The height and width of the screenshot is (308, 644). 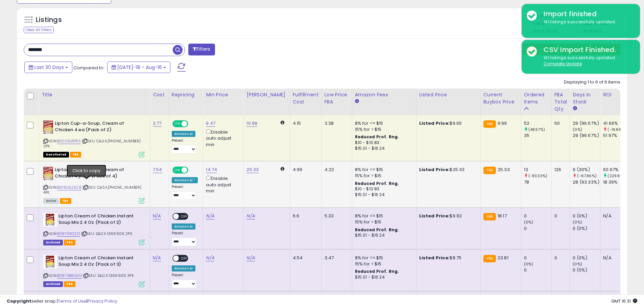 I want to click on div: 13, so click(x=538, y=169).